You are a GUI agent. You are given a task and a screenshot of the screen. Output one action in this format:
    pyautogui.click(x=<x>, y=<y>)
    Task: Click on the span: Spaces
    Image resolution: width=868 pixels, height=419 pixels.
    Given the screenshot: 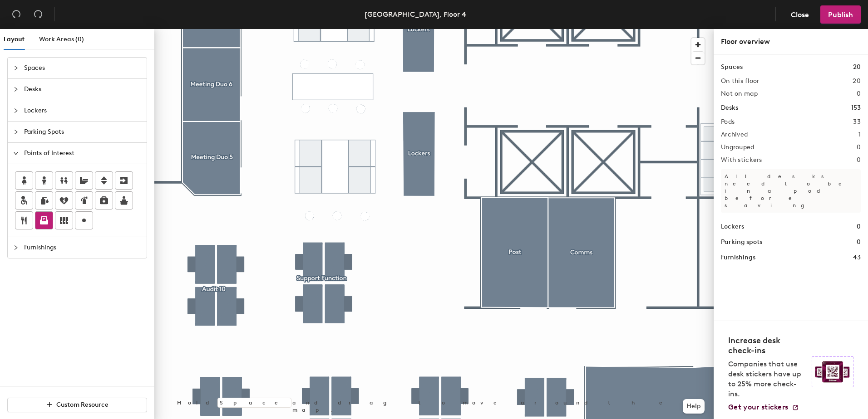 What is the action you would take?
    pyautogui.click(x=83, y=68)
    